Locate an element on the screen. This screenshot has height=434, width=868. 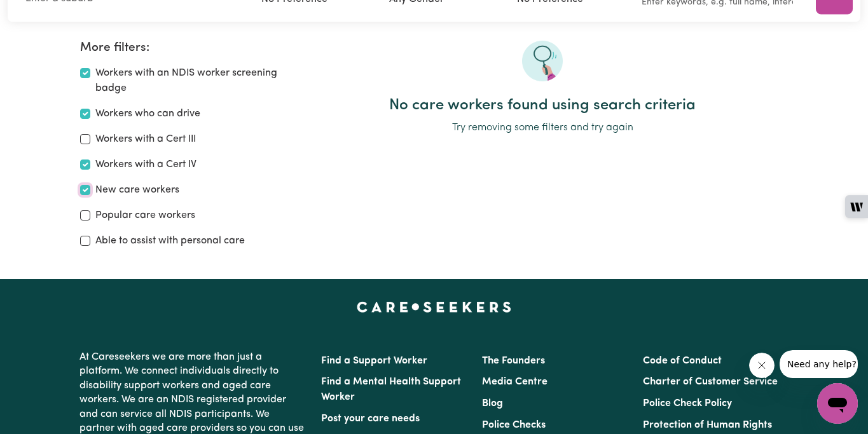
label: Workers with an NDIS worker screening badge is located at coordinates (189, 81).